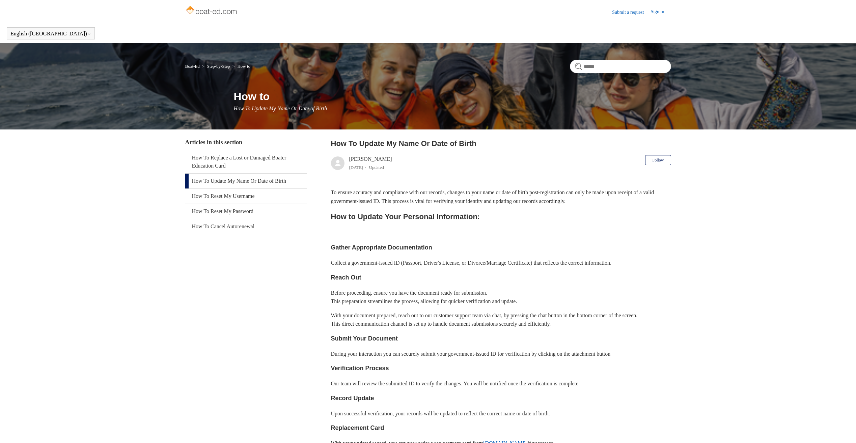 The width and height of the screenshot is (856, 443). What do you see at coordinates (501, 278) in the screenshot?
I see `h3: Reach Out` at bounding box center [501, 278].